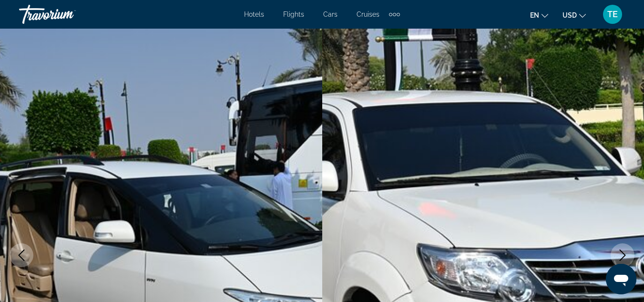  What do you see at coordinates (569, 16) in the screenshot?
I see `span: USD` at bounding box center [569, 16].